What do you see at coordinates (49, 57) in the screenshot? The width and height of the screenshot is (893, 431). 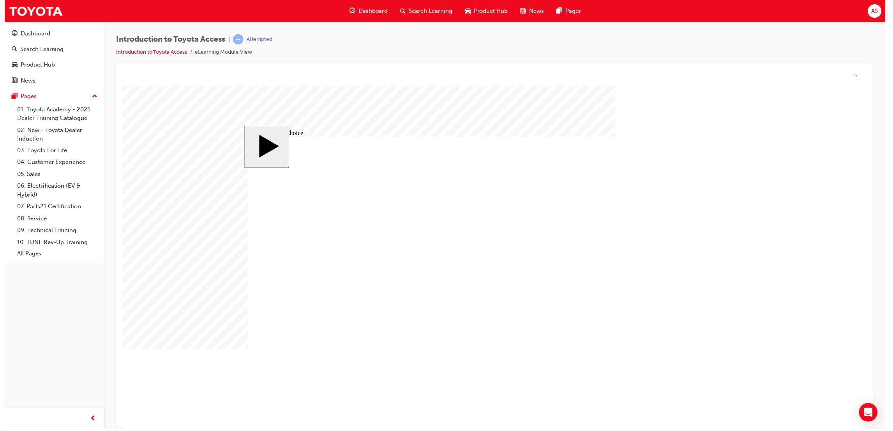 I see `button: DashboardSearch LearningProduct HubNews` at bounding box center [49, 57].